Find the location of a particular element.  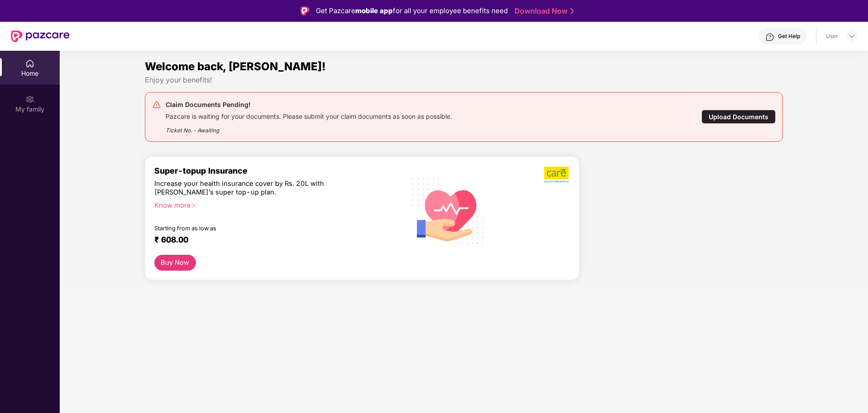

img: b5dec4f62d2307b9de63beb79f102df3.png is located at coordinates (557, 175).